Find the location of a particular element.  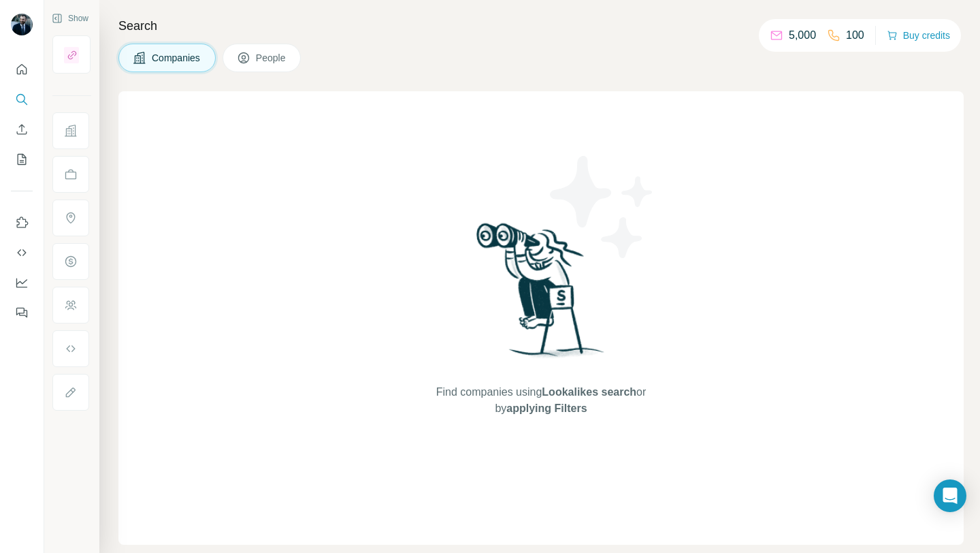

button: Buy credits is located at coordinates (918, 36).